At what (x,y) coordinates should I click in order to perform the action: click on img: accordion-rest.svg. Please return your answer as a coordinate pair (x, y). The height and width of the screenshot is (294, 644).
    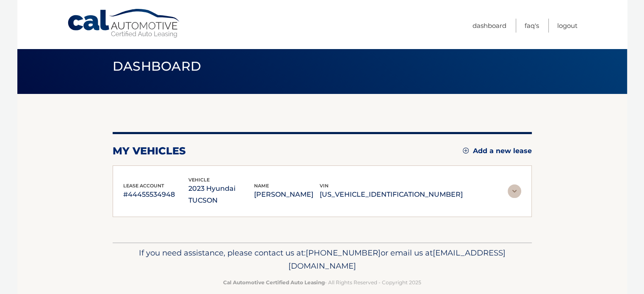
    Looking at the image, I should click on (514, 191).